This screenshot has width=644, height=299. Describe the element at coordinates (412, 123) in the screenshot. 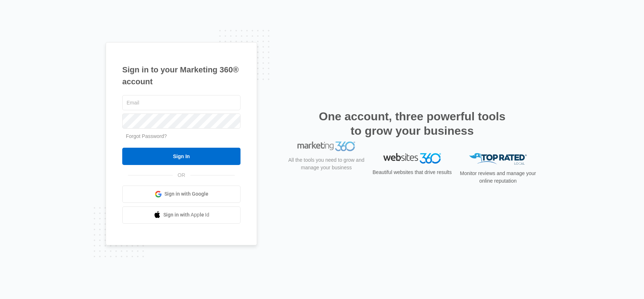

I see `h2: One account, three powerful tools to grow your business` at that location.